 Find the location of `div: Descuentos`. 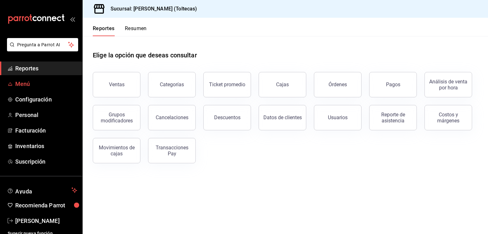

div: Descuentos is located at coordinates (227, 117).